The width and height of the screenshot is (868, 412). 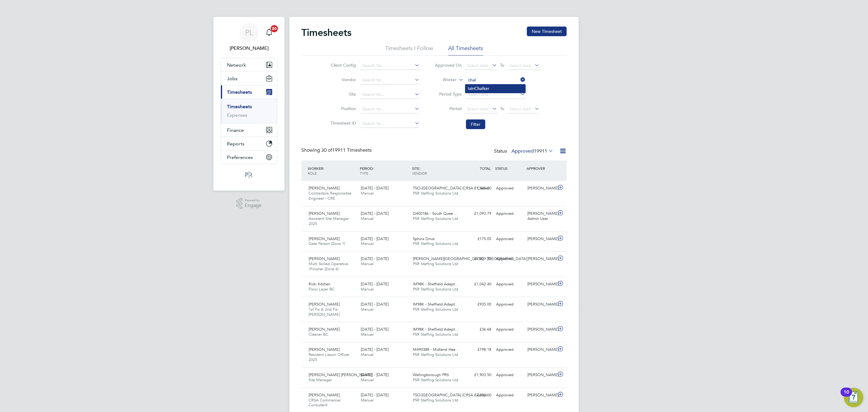 I want to click on label: Timesheet ID, so click(x=343, y=123).